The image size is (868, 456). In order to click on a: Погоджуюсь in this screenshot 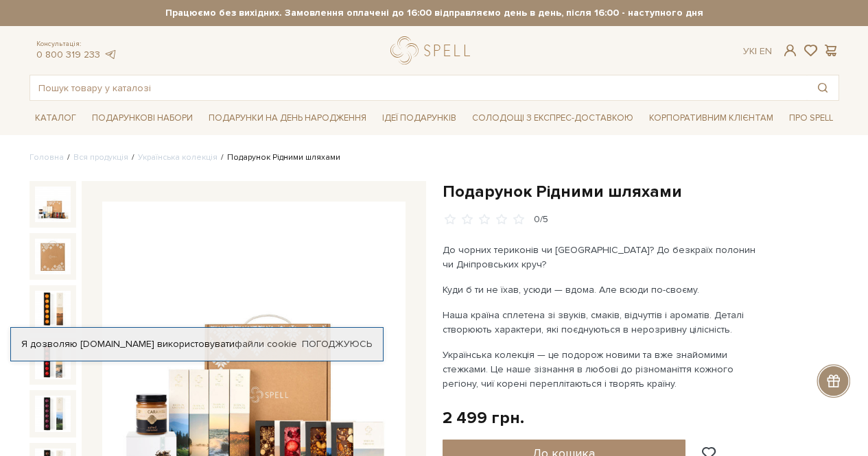, I will do `click(337, 344)`.